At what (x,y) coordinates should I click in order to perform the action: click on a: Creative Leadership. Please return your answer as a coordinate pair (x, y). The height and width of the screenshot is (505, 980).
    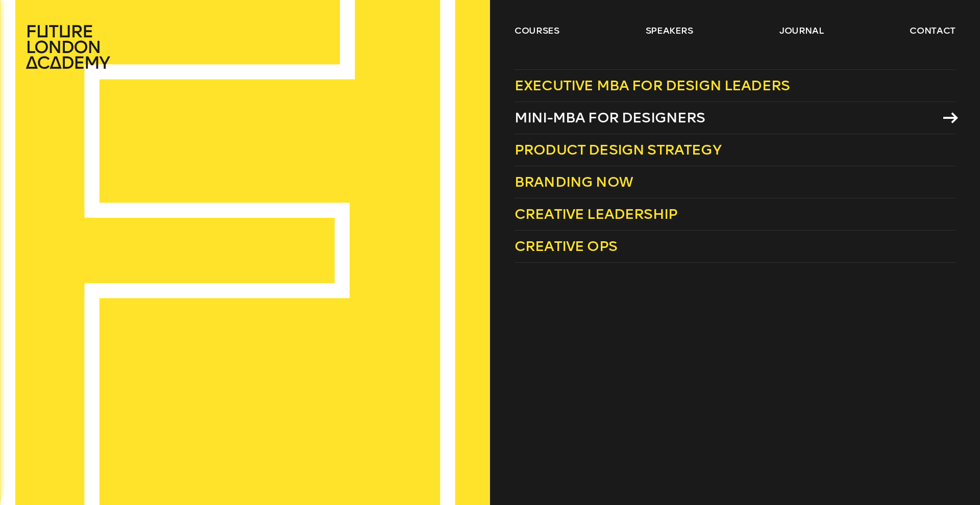
    Looking at the image, I should click on (735, 214).